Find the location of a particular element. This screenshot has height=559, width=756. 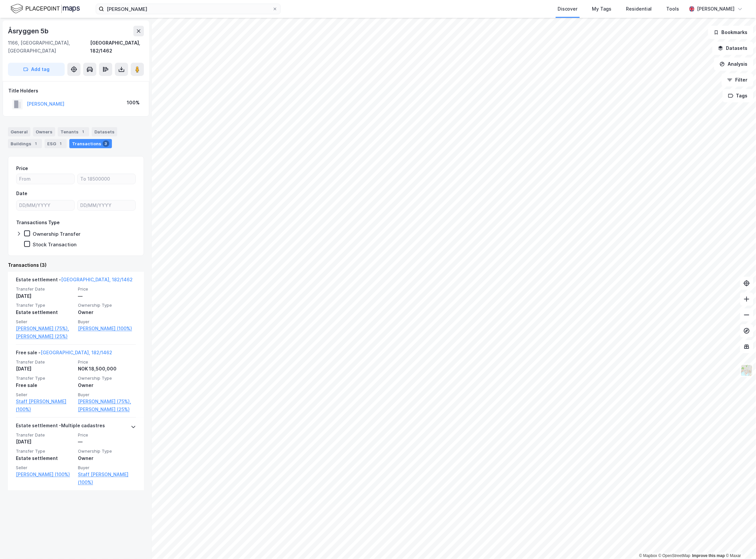

div: Kontrollprogram for chat is located at coordinates (739, 543).